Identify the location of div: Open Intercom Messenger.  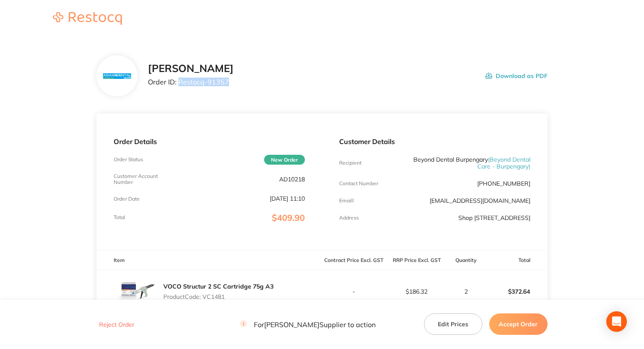
(617, 322).